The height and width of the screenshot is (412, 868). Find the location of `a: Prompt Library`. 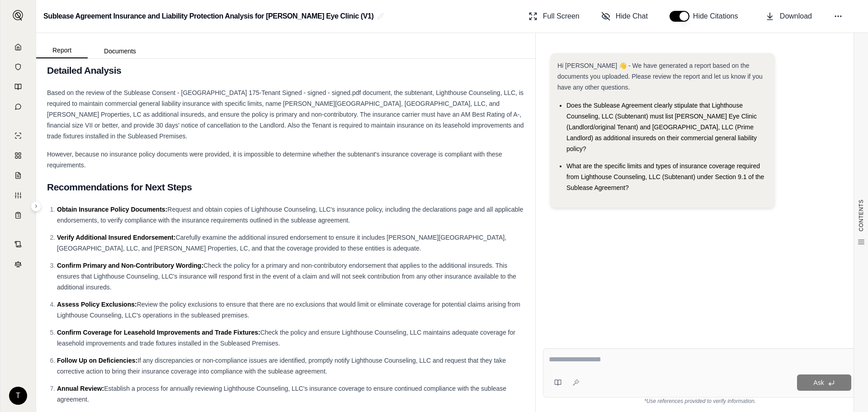

a: Prompt Library is located at coordinates (18, 87).